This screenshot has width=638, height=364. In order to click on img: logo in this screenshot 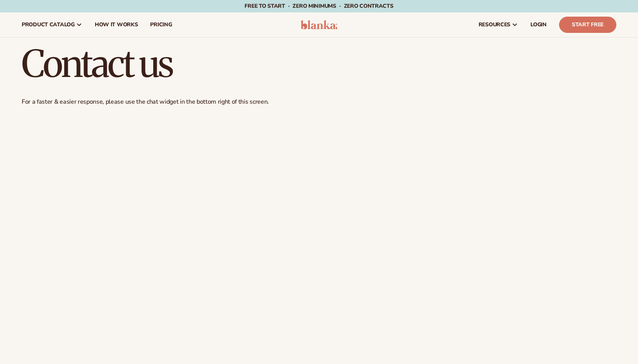, I will do `click(319, 25)`.